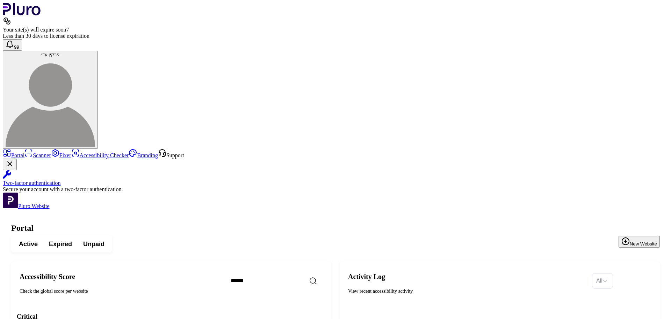 This screenshot has height=319, width=671. Describe the element at coordinates (60, 244) in the screenshot. I see `span: Expired` at that location.